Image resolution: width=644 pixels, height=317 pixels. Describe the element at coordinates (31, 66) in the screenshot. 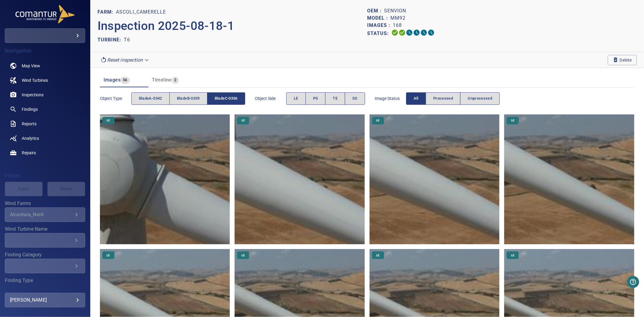

I see `span: Map View` at that location.